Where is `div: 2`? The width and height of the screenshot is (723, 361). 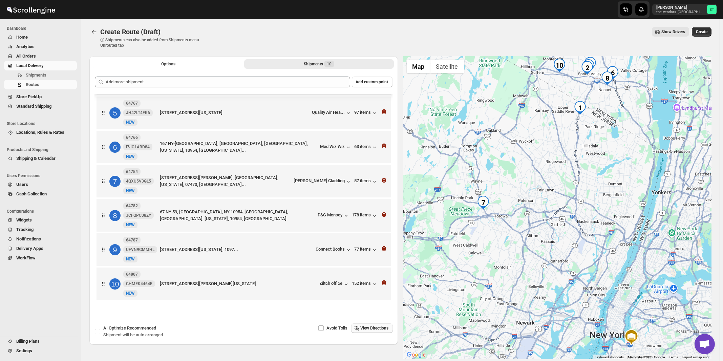
div: 2 is located at coordinates (587, 68).